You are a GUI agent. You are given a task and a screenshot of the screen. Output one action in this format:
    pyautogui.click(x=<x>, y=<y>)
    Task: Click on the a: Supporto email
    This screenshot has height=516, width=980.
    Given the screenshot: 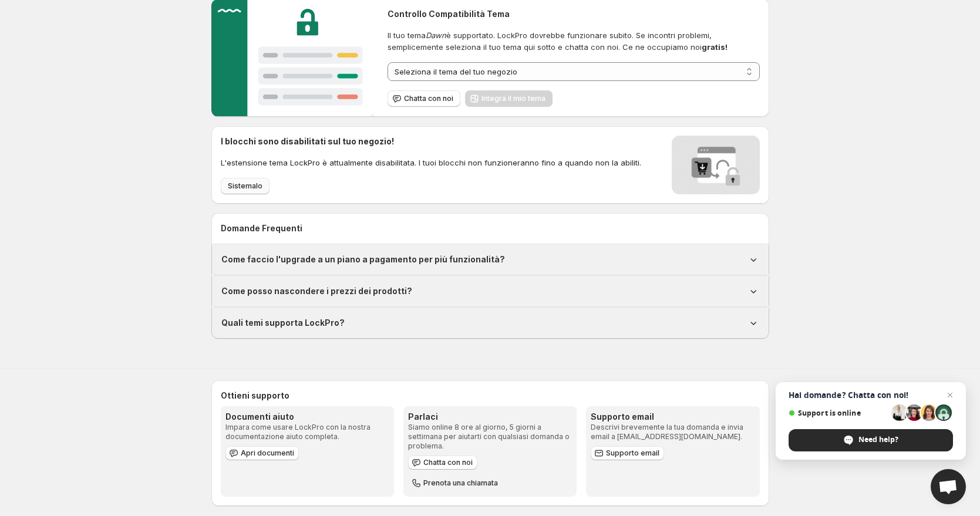 What is the action you would take?
    pyautogui.click(x=627, y=454)
    